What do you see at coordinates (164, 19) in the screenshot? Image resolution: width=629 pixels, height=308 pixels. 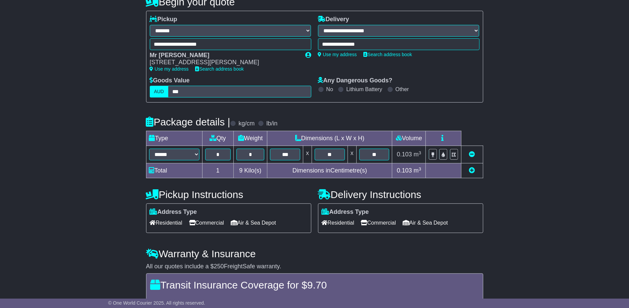 I see `label: Pickup` at bounding box center [164, 19].